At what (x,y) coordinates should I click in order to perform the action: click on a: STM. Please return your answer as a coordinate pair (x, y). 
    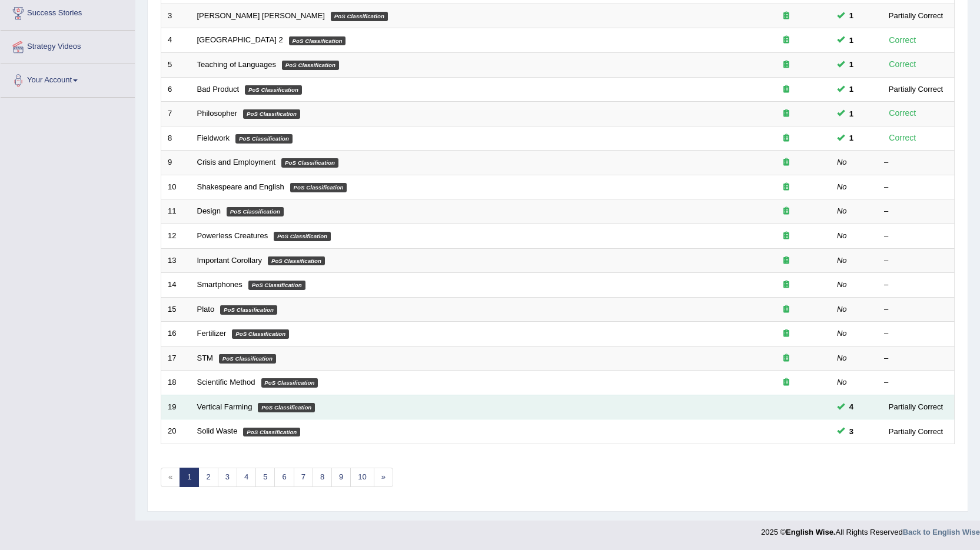
    Looking at the image, I should click on (205, 358).